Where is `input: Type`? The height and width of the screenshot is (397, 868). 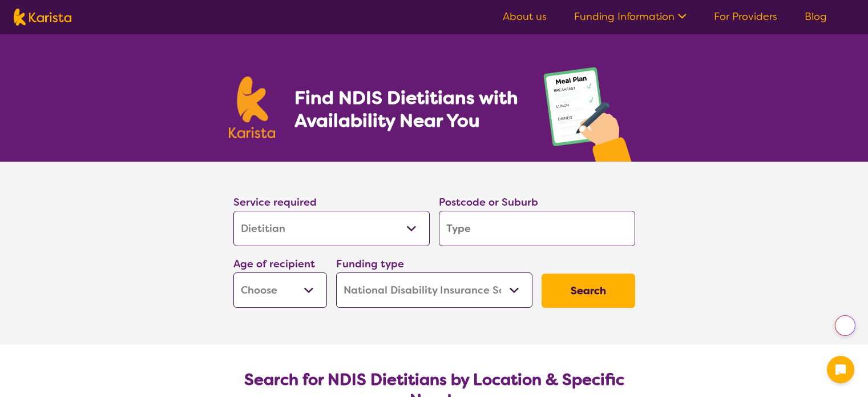 input: Type is located at coordinates (537, 228).